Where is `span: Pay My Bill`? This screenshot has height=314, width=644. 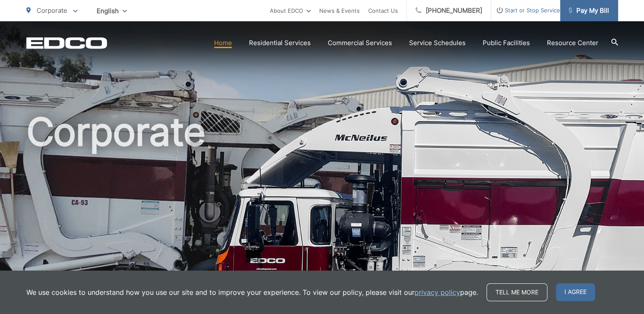
span: Pay My Bill is located at coordinates (589, 11).